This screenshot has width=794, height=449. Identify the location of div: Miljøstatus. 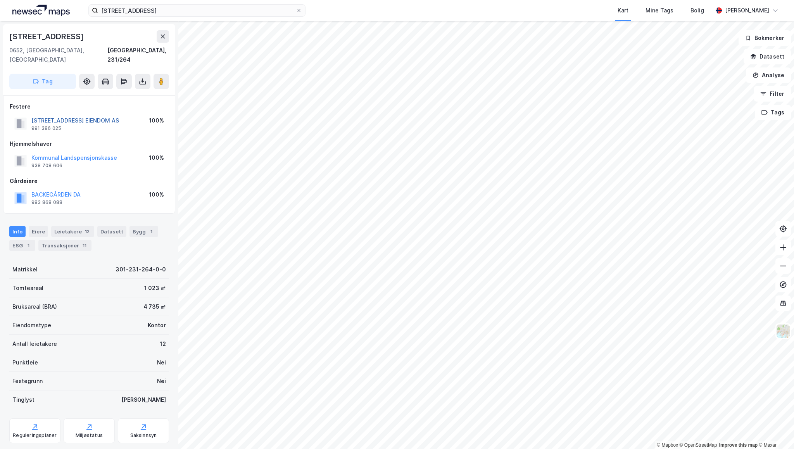
(89, 435).